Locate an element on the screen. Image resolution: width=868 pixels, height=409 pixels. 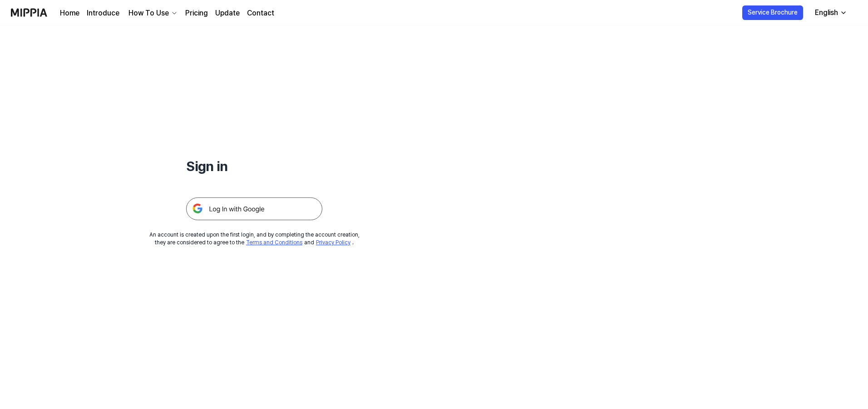
a: Contact is located at coordinates (261, 13).